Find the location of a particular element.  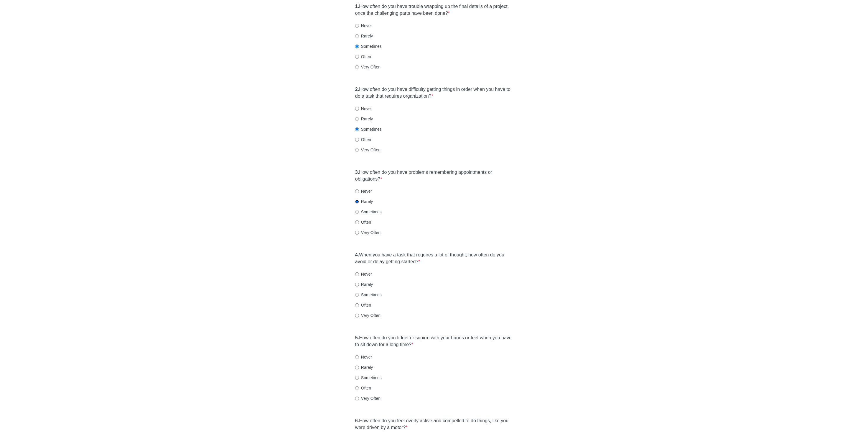

label: How often do you fidget or squirm with your hands or feet when you have to sit down for a long time? is located at coordinates (434, 341).